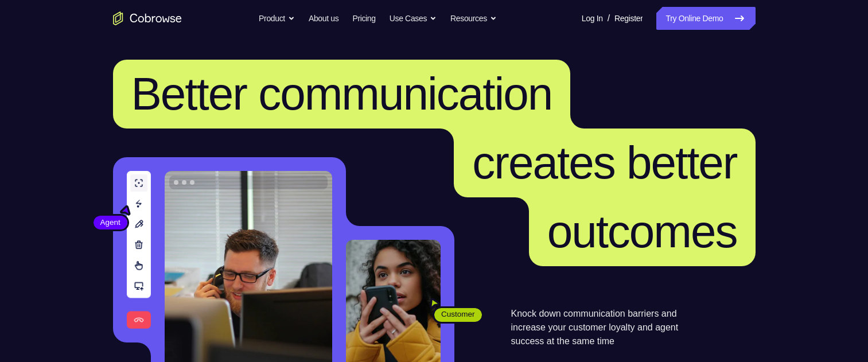 The height and width of the screenshot is (362, 868). What do you see at coordinates (605, 328) in the screenshot?
I see `p: Knock down communication barriers and increase your customer loyalty and agent success at the sam...` at bounding box center [605, 328].